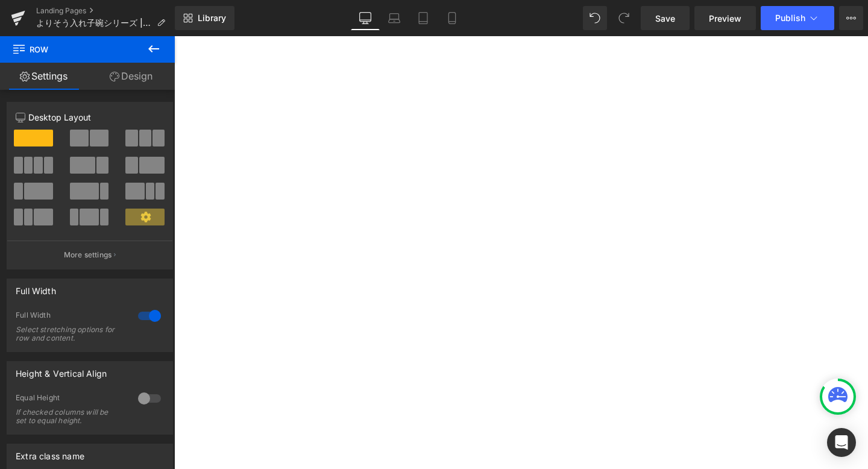 This screenshot has width=868, height=469. What do you see at coordinates (70, 399) in the screenshot?
I see `div: Equal Height` at bounding box center [70, 399].